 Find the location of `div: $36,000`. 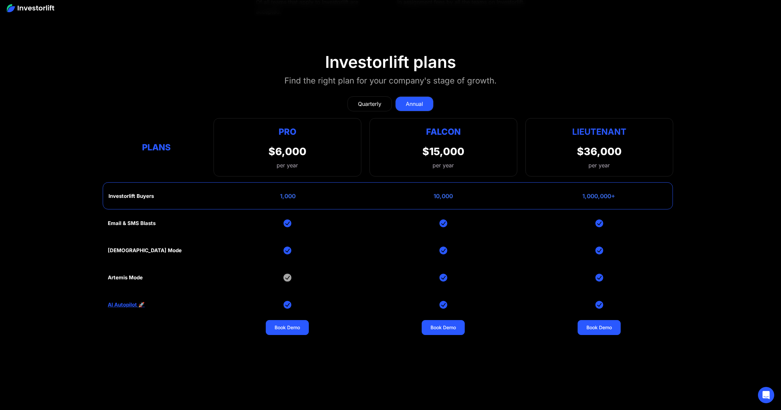

div: $36,000 is located at coordinates (600, 151).